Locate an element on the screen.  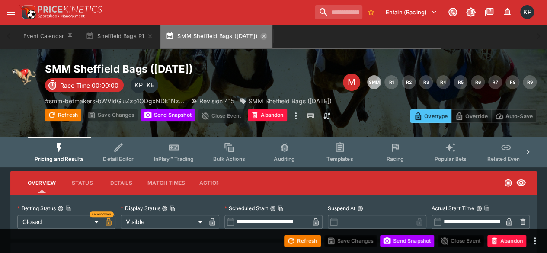
input: search is located at coordinates (339, 12).